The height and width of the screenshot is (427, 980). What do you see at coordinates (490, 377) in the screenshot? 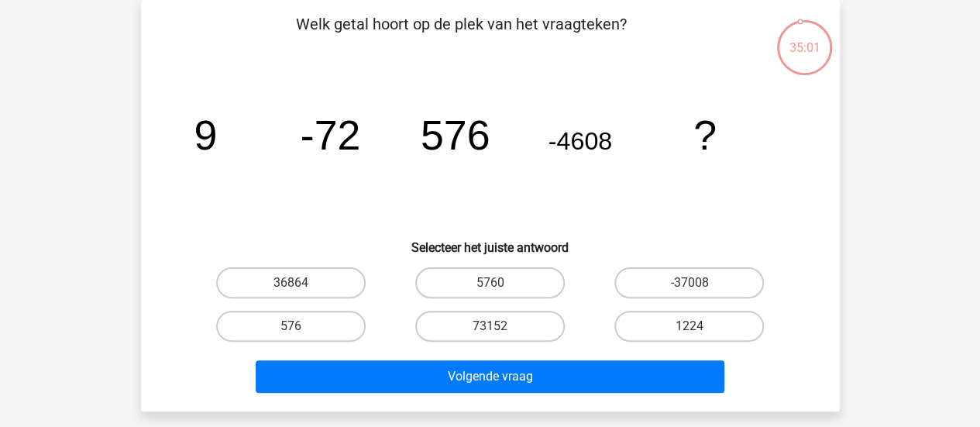
I see `button: Volgende vraag` at bounding box center [490, 377].